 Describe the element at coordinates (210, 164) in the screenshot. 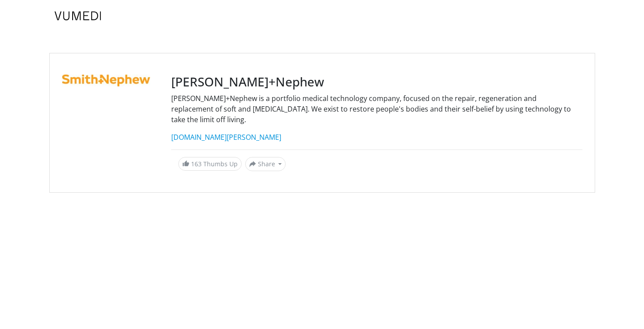

I see `a: 163 Thumbs Up` at that location.